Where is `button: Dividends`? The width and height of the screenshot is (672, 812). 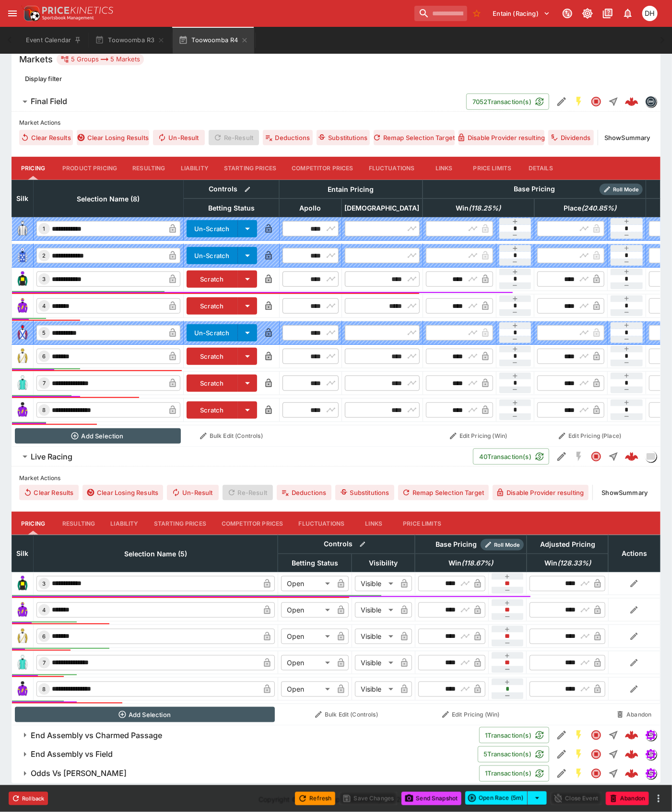 button: Dividends is located at coordinates (571, 138).